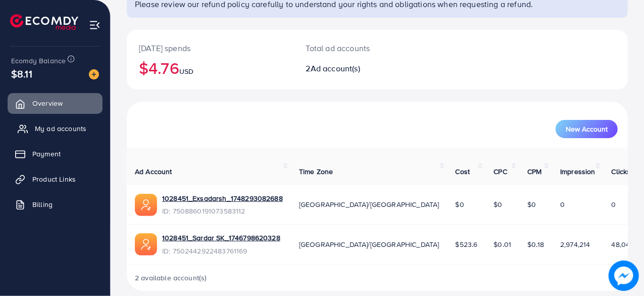 This screenshot has height=296, width=644. I want to click on span: Time Zone, so click(316, 171).